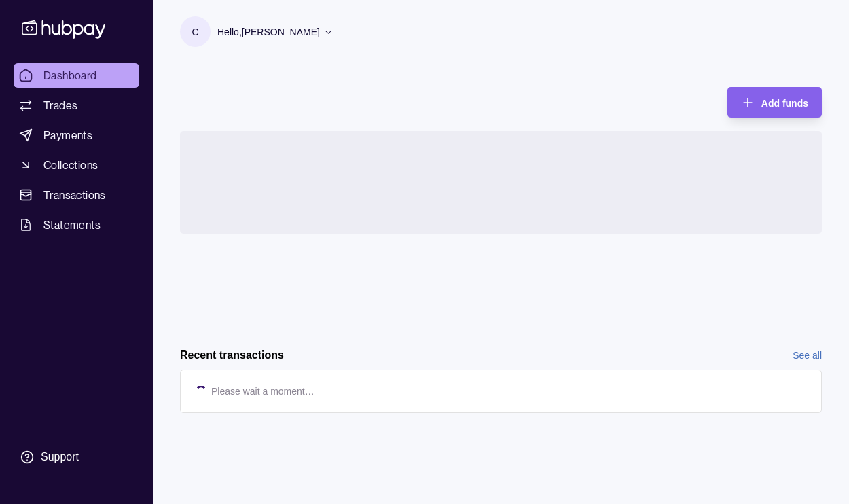 Image resolution: width=849 pixels, height=504 pixels. I want to click on span: Payments, so click(68, 135).